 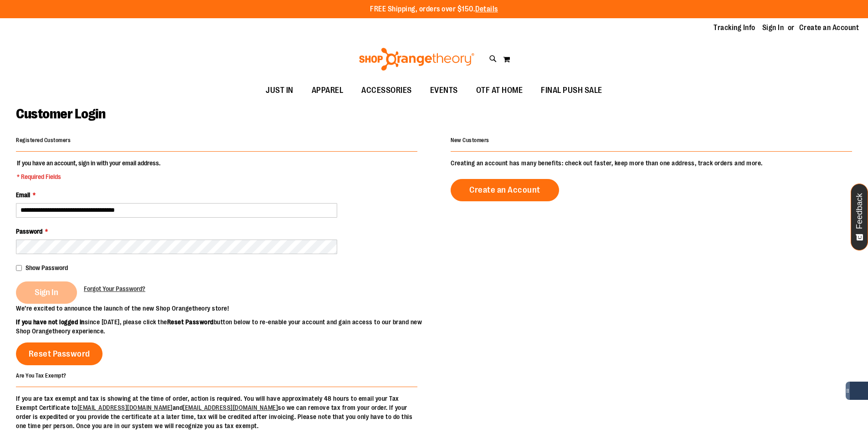 What do you see at coordinates (773, 28) in the screenshot?
I see `a: Sign In` at bounding box center [773, 28].